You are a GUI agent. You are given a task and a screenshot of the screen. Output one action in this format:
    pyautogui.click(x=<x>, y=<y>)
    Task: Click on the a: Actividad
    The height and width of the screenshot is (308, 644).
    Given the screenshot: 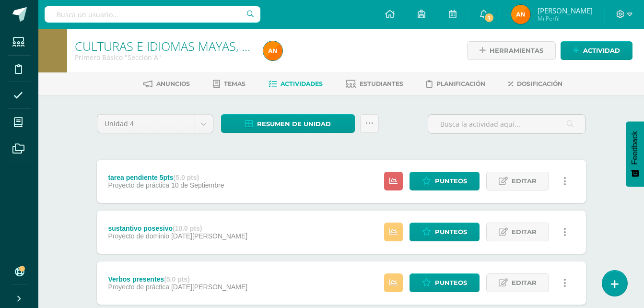 What is the action you would take?
    pyautogui.click(x=596, y=50)
    